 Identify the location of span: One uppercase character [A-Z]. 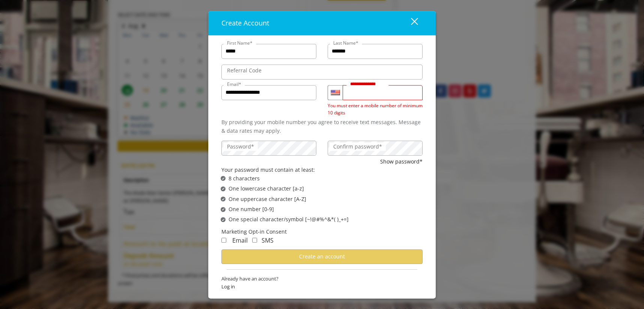
(268, 199).